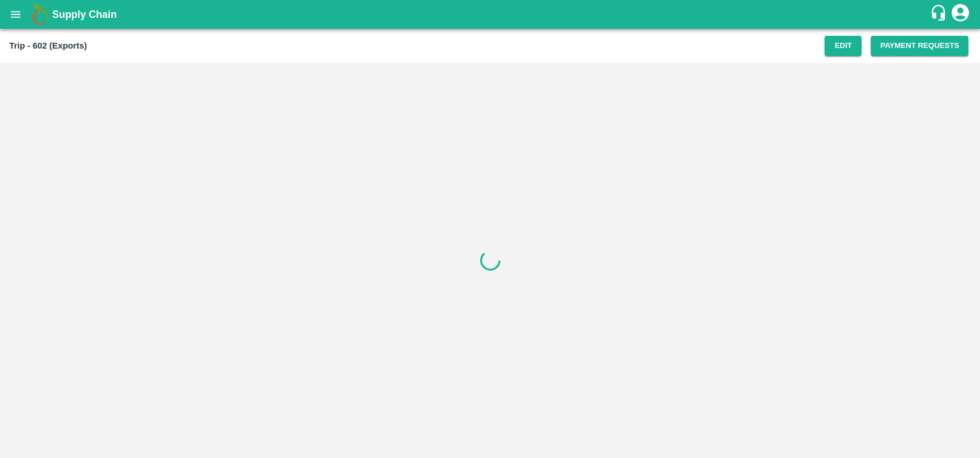 The image size is (980, 458). I want to click on div: account of current user, so click(961, 14).